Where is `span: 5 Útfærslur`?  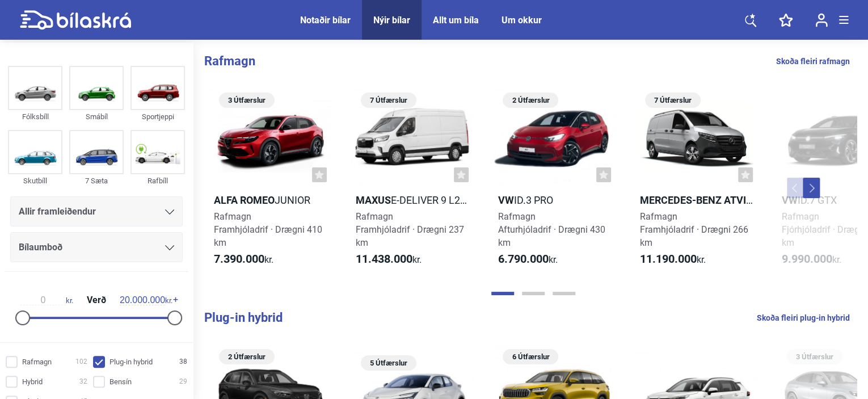 span: 5 Útfærslur is located at coordinates (389, 362).